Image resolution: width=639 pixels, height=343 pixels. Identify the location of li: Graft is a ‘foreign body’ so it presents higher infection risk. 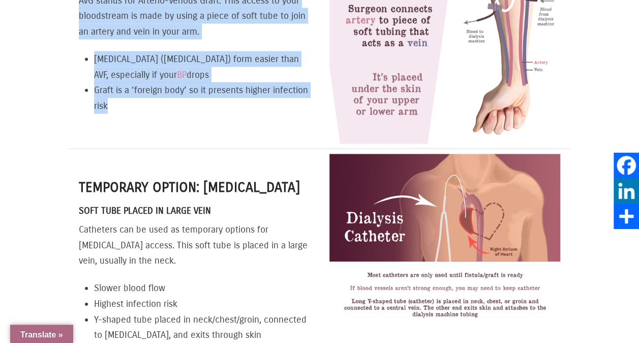
(202, 98).